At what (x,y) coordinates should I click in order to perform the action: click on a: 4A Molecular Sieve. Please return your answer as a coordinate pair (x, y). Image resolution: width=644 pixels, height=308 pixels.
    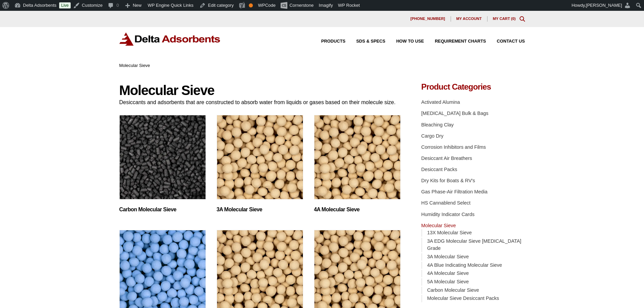
    Looking at the image, I should click on (447, 273).